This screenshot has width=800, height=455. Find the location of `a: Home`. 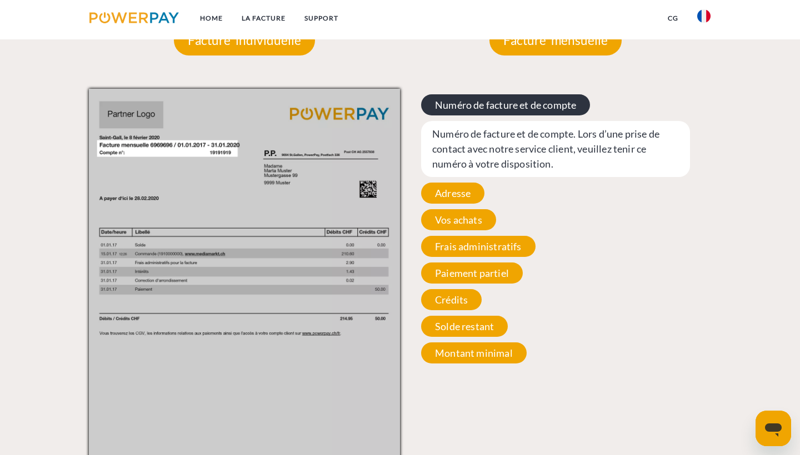

a: Home is located at coordinates (211, 18).